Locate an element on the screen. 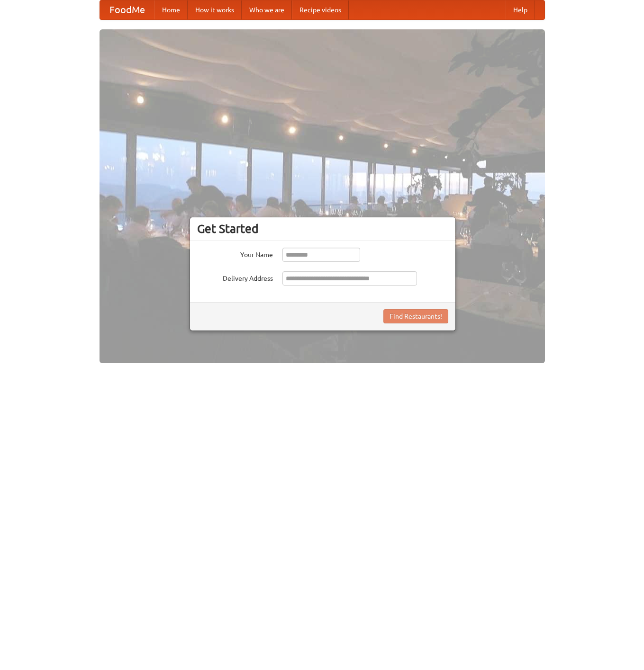 This screenshot has height=670, width=644. a: Home is located at coordinates (171, 10).